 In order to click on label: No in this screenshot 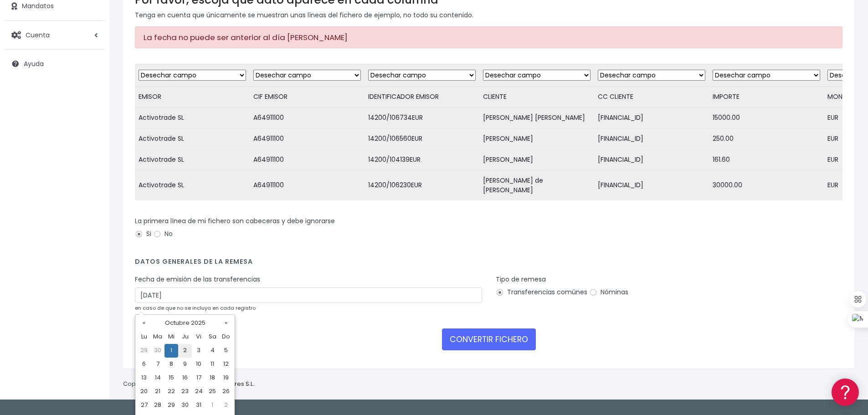, I will do `click(162, 234)`.